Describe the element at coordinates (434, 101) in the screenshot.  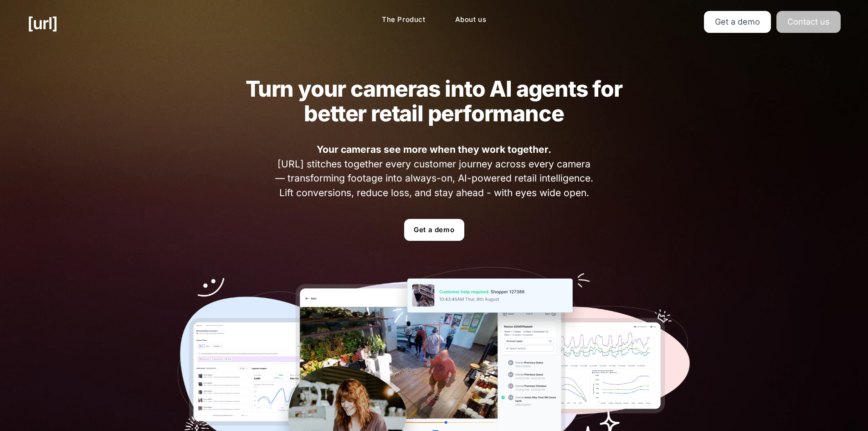
I see `h2: Turn your cameras into AI agents for better retail performance` at that location.